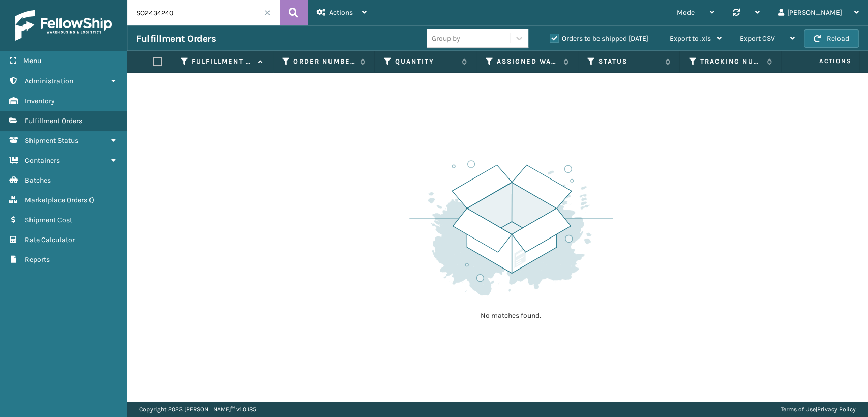 This screenshot has width=868, height=417. What do you see at coordinates (38, 180) in the screenshot?
I see `span: Batches` at bounding box center [38, 180].